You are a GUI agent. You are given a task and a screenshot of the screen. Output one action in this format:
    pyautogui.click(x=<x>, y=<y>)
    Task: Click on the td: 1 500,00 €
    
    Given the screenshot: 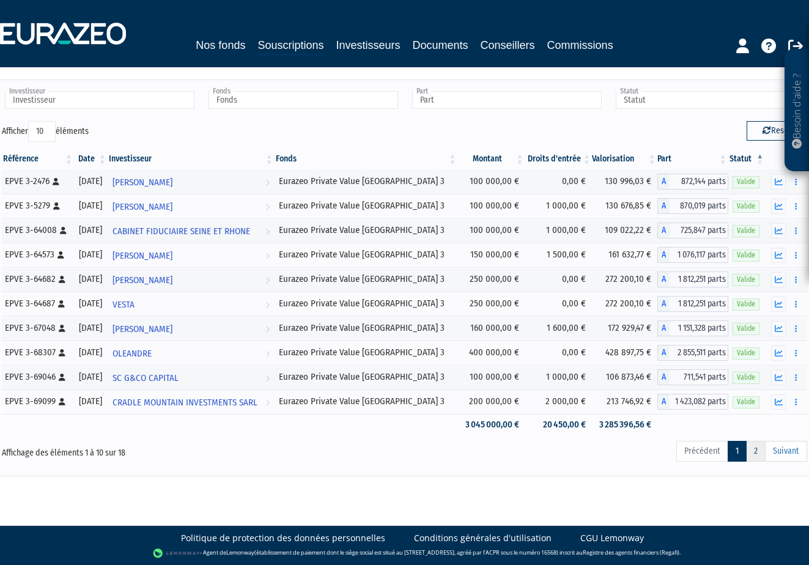 What is the action you would take?
    pyautogui.click(x=558, y=255)
    